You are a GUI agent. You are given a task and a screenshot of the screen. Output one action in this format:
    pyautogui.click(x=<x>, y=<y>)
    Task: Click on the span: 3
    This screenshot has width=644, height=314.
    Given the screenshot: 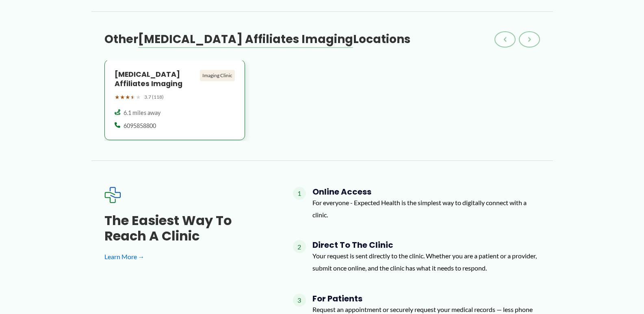 What is the action you would take?
    pyautogui.click(x=299, y=300)
    